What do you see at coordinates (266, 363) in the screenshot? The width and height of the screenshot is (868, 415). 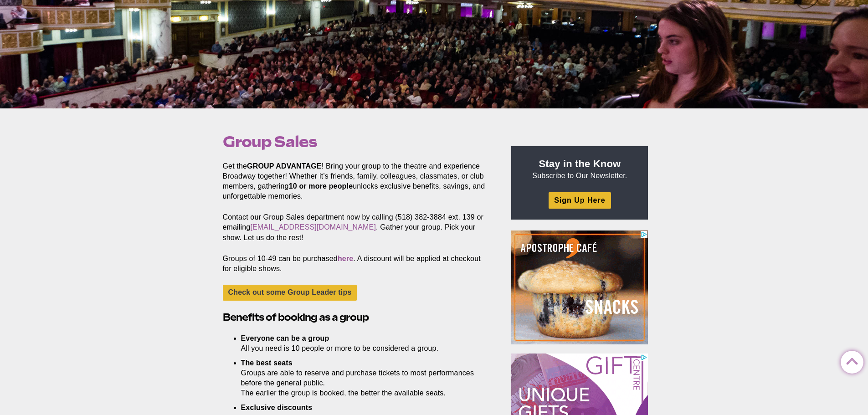 I see `strong: The best seats` at bounding box center [266, 363].